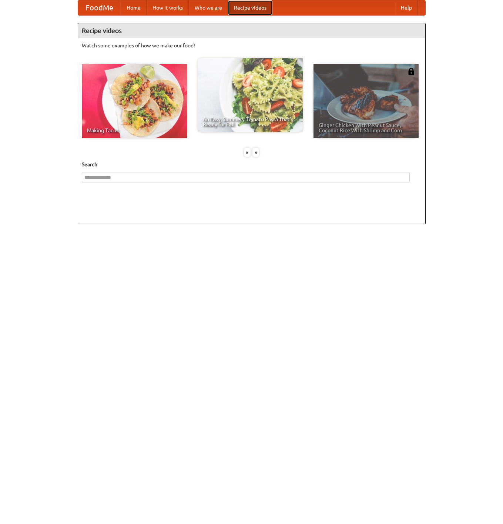 The image size is (503, 524). I want to click on span: An Easy, Summery Tomato Pasta That's Ready for Fall, so click(250, 122).